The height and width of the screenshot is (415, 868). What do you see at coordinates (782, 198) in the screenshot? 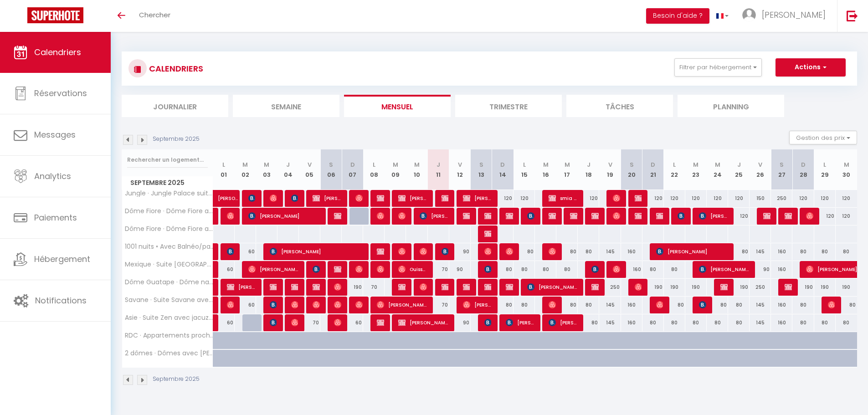
I see `div: 250` at bounding box center [782, 198].